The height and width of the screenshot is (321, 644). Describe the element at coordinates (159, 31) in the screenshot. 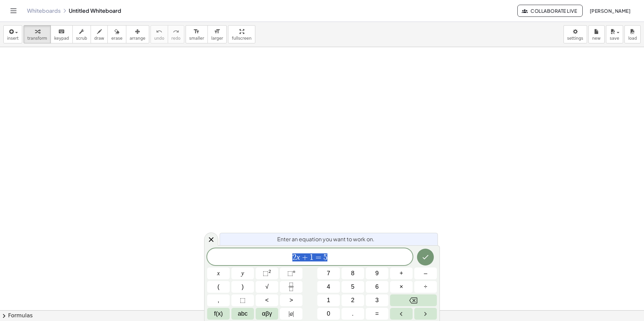

I see `i: undo` at that location.